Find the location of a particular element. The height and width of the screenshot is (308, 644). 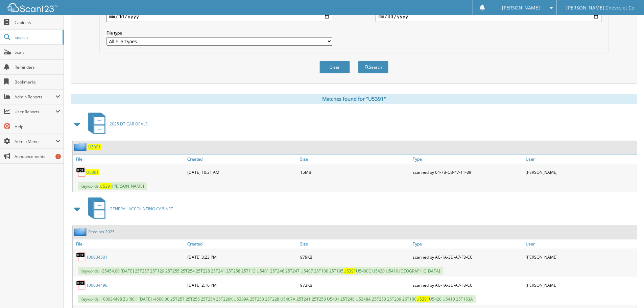

span: Reminders is located at coordinates (37, 67).